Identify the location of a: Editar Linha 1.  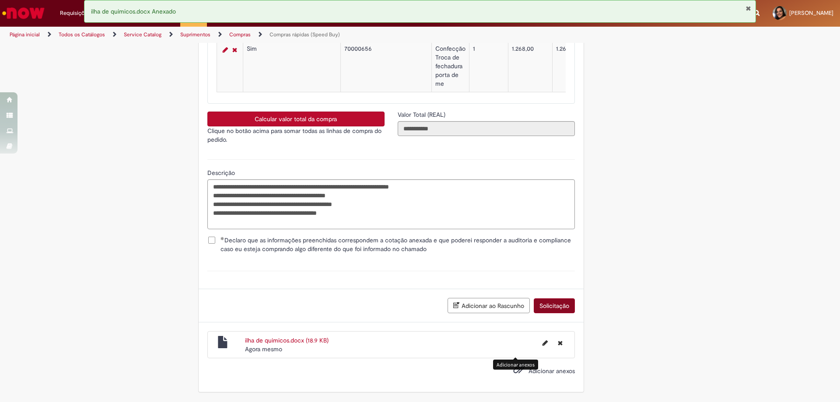
(225, 50).